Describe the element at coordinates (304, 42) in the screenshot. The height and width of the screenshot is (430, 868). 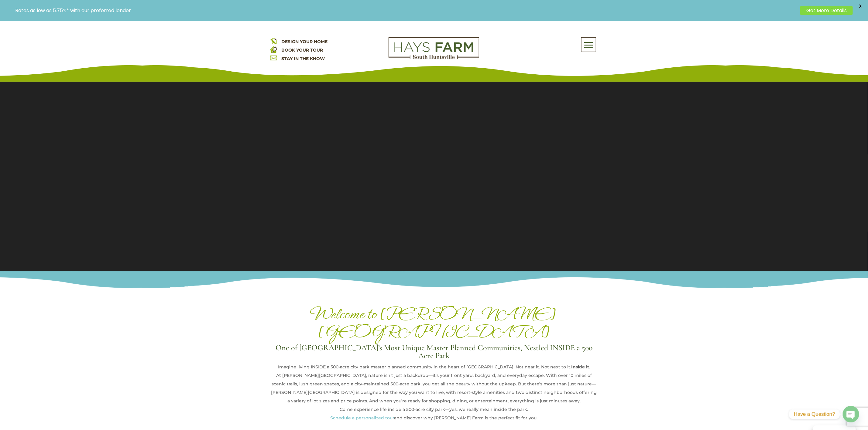
I see `a: DESIGN YOUR HOME` at that location.